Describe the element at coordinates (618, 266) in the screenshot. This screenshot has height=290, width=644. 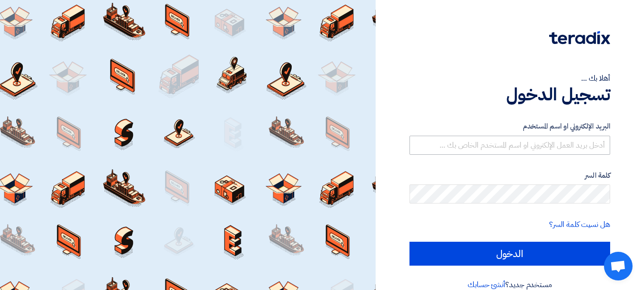
I see `a: دردشة مفتوحة` at that location.